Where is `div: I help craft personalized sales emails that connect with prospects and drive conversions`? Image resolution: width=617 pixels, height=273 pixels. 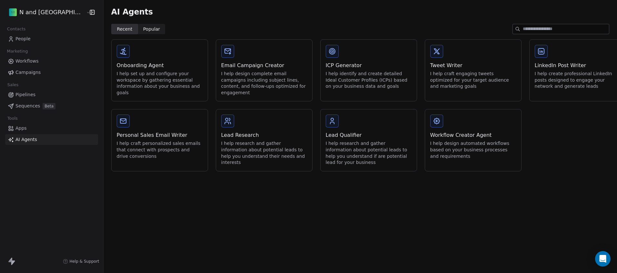 div: I help craft personalized sales emails that connect with prospects and drive conversions is located at coordinates (160, 150).